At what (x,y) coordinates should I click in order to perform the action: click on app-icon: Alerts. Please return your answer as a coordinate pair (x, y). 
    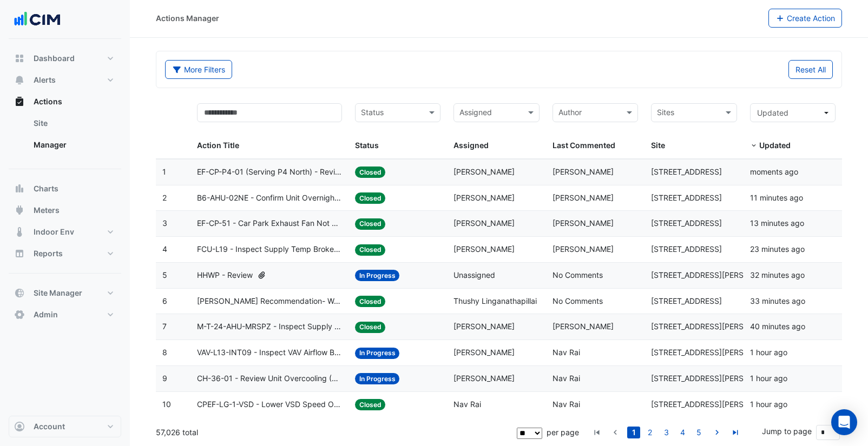
    Looking at the image, I should click on (20, 80).